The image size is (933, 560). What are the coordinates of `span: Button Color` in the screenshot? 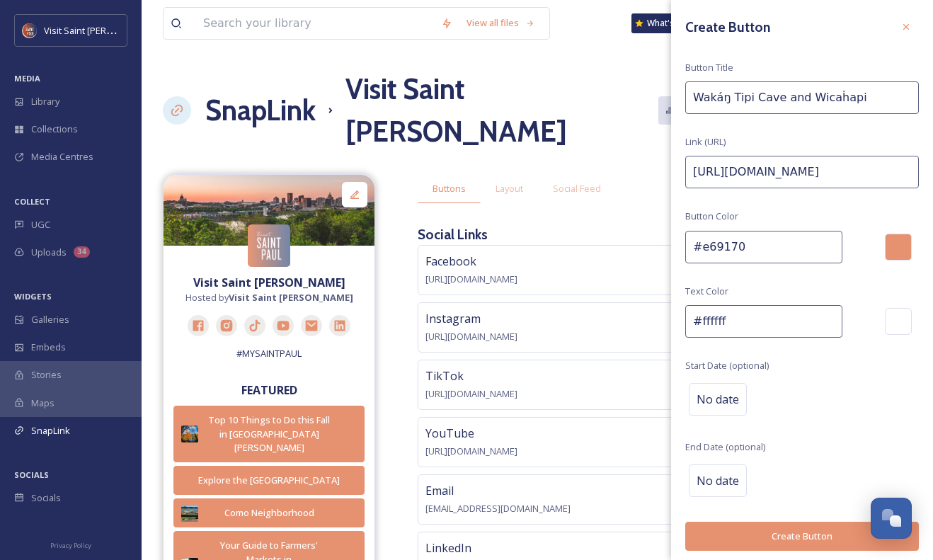 It's located at (711, 215).